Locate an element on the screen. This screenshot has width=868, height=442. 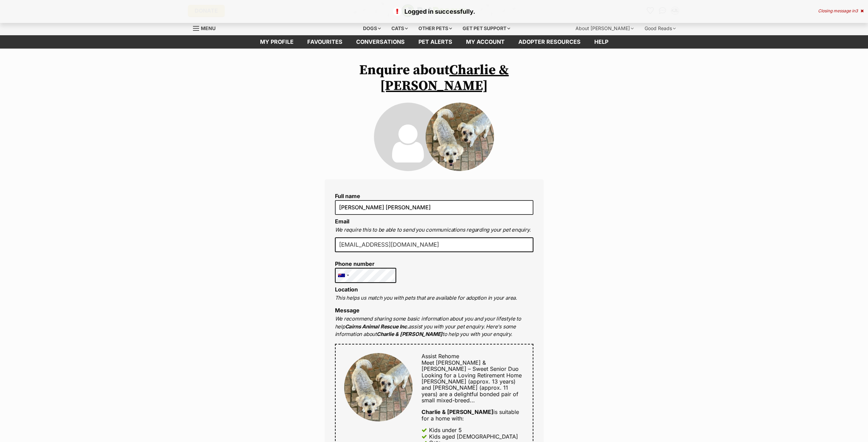
a: Help is located at coordinates (602, 42).